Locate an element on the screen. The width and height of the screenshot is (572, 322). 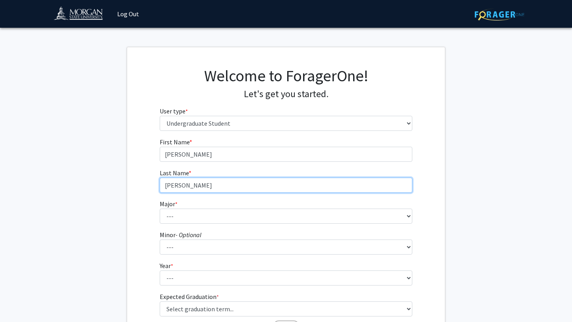
label: Year is located at coordinates (166, 266).